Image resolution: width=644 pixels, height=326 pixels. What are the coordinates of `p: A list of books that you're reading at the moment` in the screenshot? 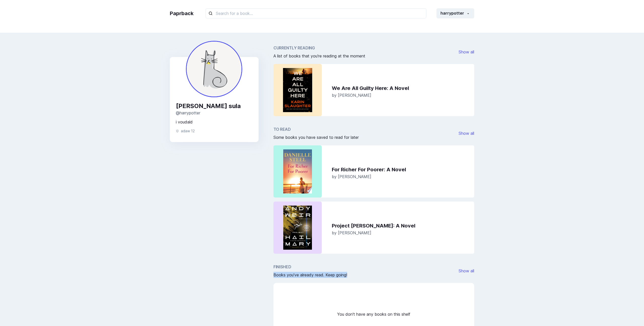 It's located at (319, 56).